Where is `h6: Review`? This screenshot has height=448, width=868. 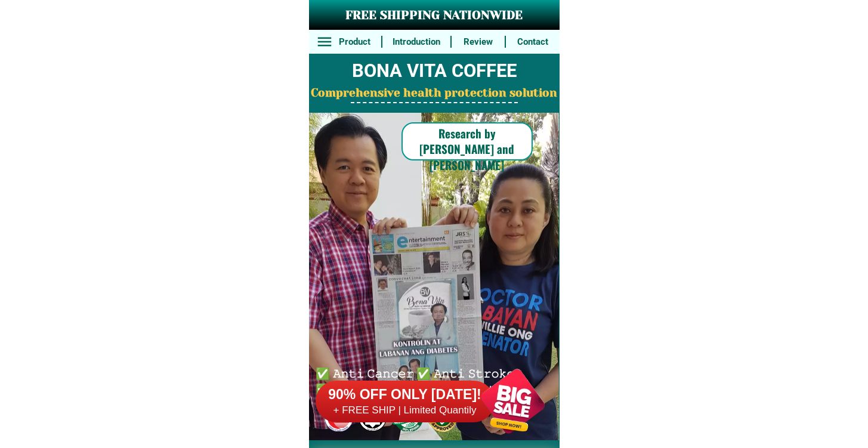
h6: Review is located at coordinates (479, 42).